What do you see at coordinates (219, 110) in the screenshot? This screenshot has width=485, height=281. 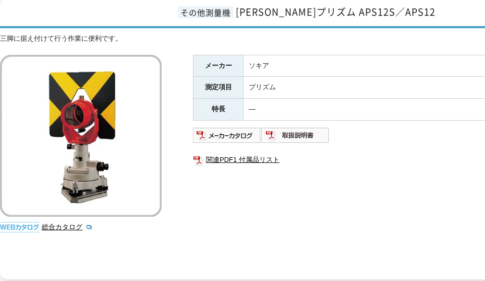 I see `th: 特長` at bounding box center [219, 110].